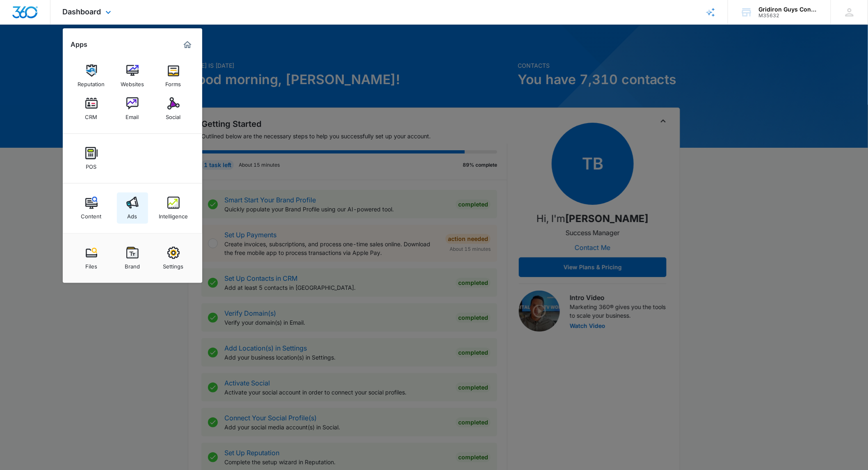 The height and width of the screenshot is (470, 868). What do you see at coordinates (188, 45) in the screenshot?
I see `a: Marketing 360® Dashboard` at bounding box center [188, 45].